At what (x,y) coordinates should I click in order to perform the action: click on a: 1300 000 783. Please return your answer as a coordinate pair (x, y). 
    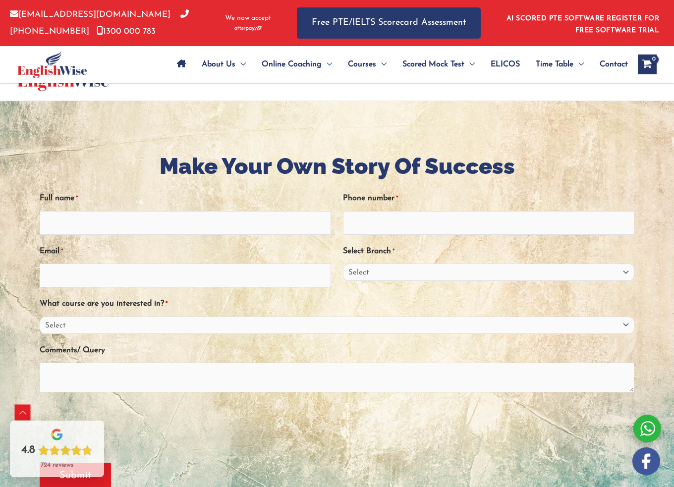
    Looking at the image, I should click on (126, 31).